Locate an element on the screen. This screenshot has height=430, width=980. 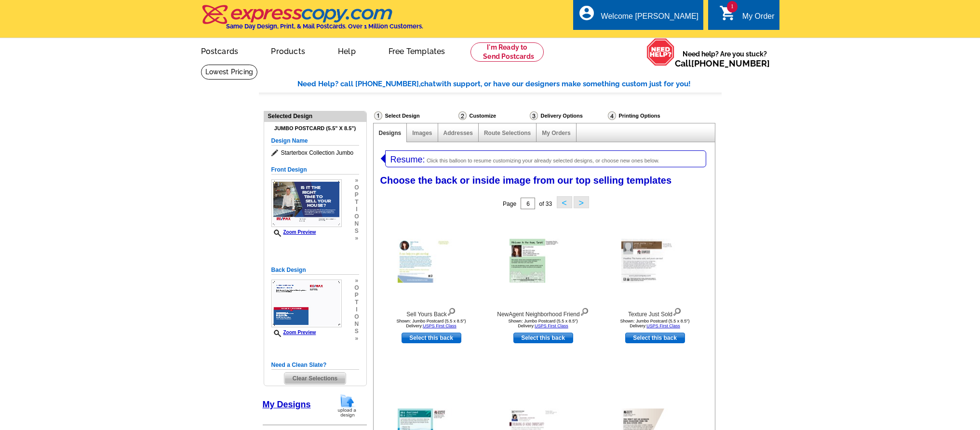
div: My Order is located at coordinates (759, 19).